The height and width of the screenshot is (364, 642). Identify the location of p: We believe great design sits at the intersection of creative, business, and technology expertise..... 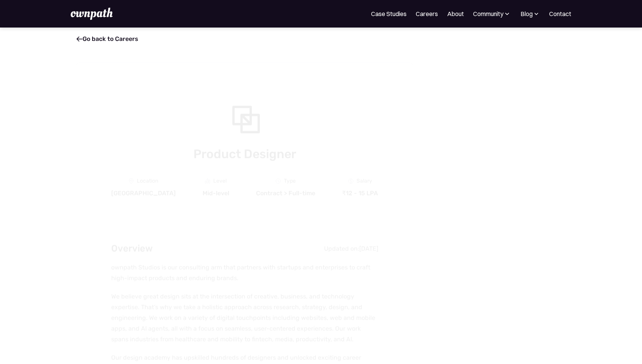
(245, 318).